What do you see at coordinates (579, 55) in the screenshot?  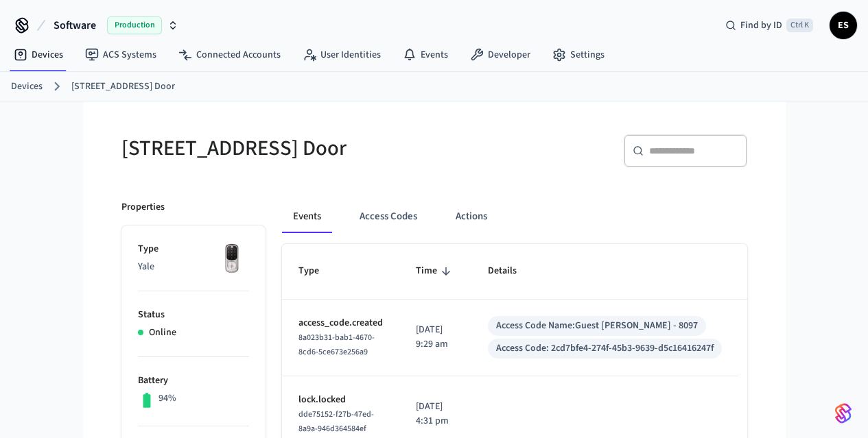 I see `a: Settings` at bounding box center [579, 55].